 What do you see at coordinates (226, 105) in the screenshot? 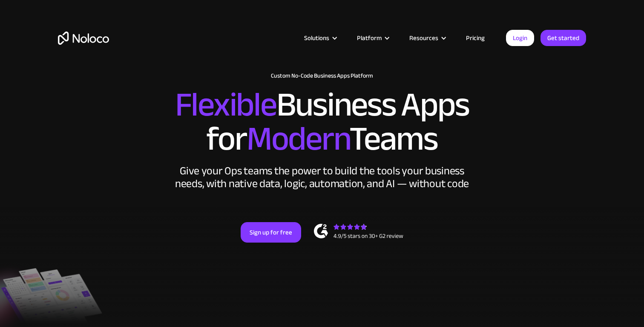
I see `span: Flexible` at bounding box center [226, 105].